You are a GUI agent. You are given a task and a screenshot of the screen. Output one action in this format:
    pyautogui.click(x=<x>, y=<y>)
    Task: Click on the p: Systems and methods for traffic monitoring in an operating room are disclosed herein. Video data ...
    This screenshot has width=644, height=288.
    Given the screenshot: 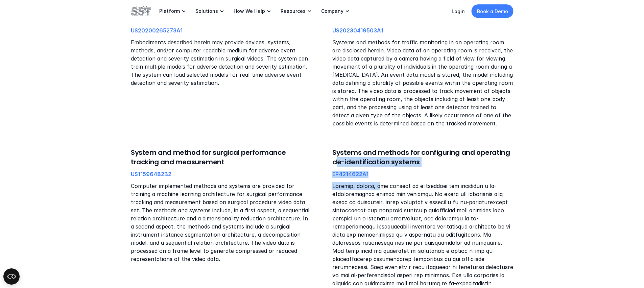 What is the action you would take?
    pyautogui.click(x=423, y=83)
    